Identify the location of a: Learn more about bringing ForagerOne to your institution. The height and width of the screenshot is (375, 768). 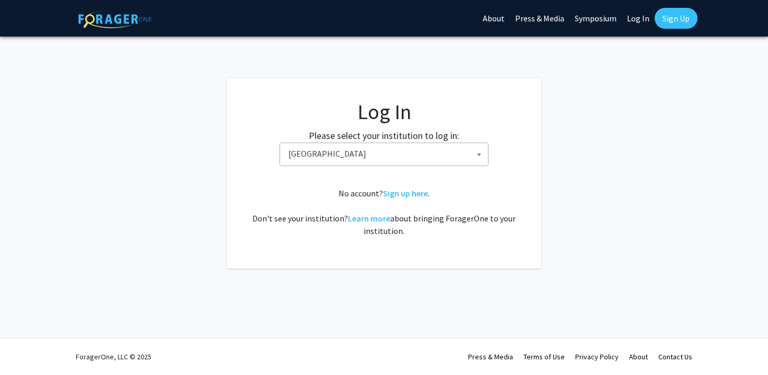
(369, 218).